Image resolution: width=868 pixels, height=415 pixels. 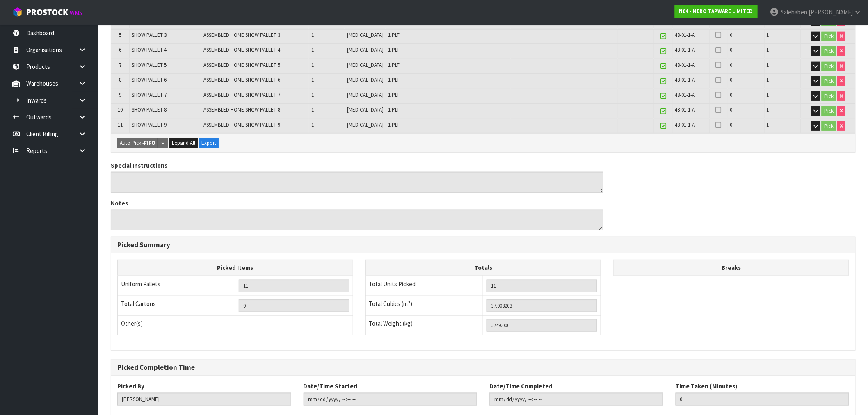 I want to click on span: ASSEMBLED HOME SHOW PALLET 6, so click(x=242, y=79).